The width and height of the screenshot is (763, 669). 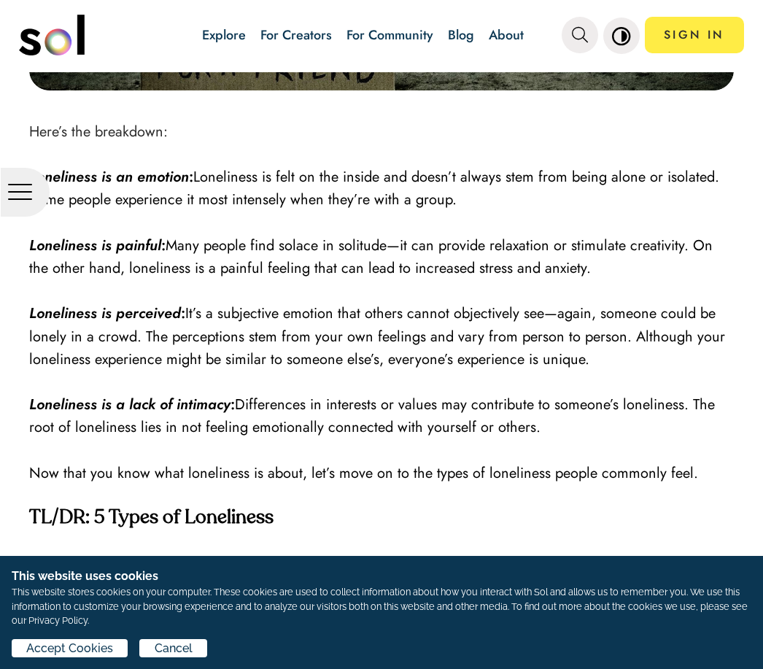 What do you see at coordinates (372, 416) in the screenshot?
I see `span: Differences in interests or values may contribute to someone’s loneliness. The root of loneliness...` at bounding box center [372, 416].